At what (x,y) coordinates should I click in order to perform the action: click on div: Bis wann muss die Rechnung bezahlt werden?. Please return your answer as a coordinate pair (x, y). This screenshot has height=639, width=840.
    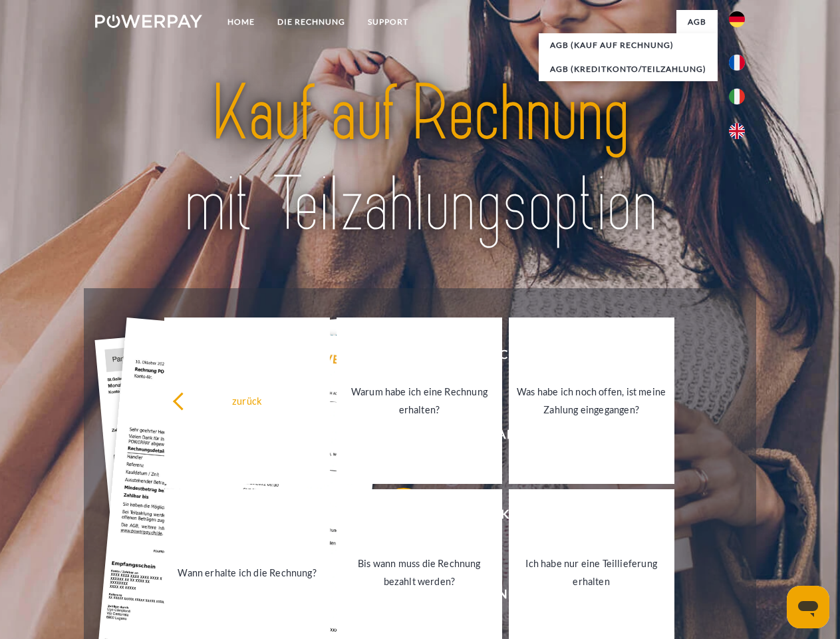
    Looking at the image, I should click on (419, 573).